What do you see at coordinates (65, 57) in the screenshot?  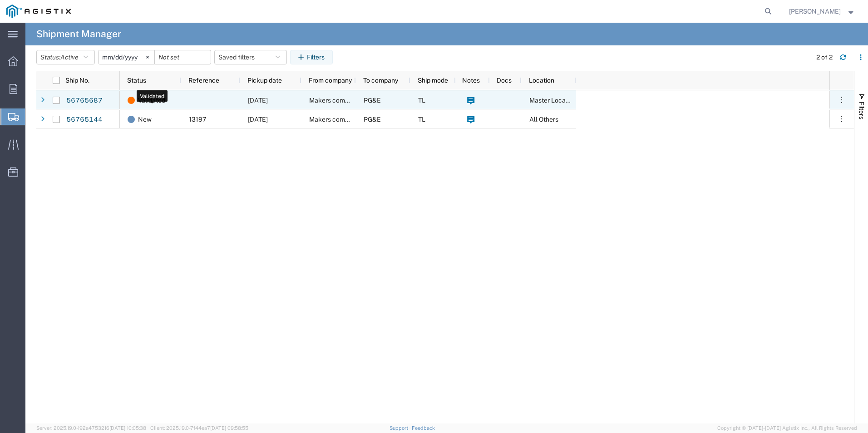 I see `button: Status:Active` at bounding box center [65, 57].